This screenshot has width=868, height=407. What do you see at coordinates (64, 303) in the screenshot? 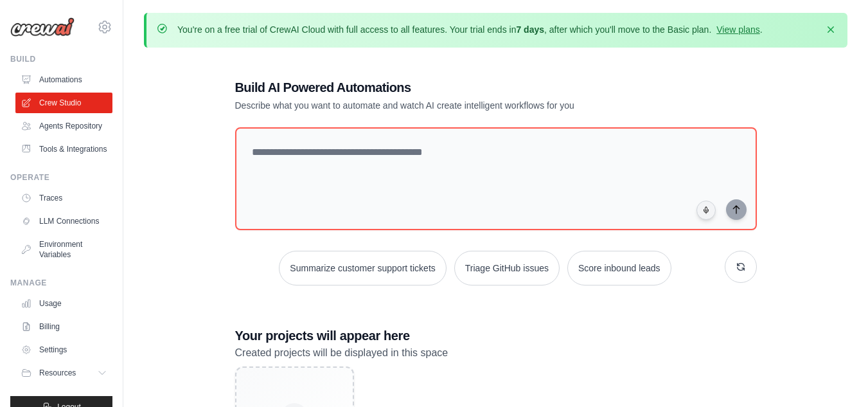
I see `a: Usage` at bounding box center [64, 303].